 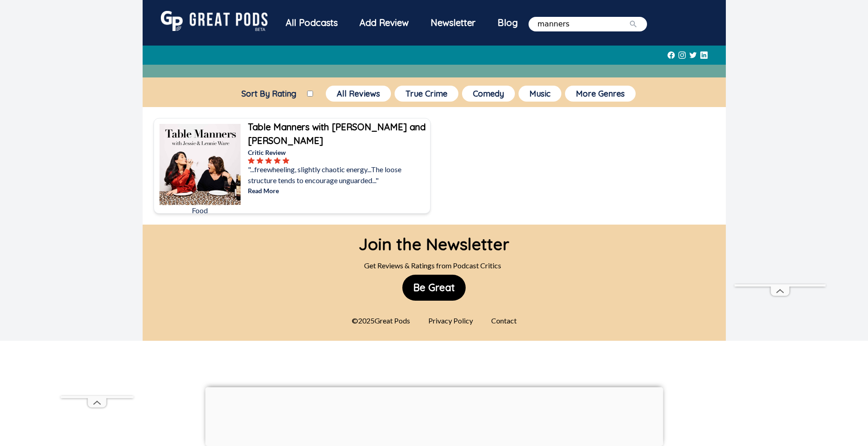 What do you see at coordinates (450, 321) in the screenshot?
I see `div: Privacy Policy` at bounding box center [450, 321].